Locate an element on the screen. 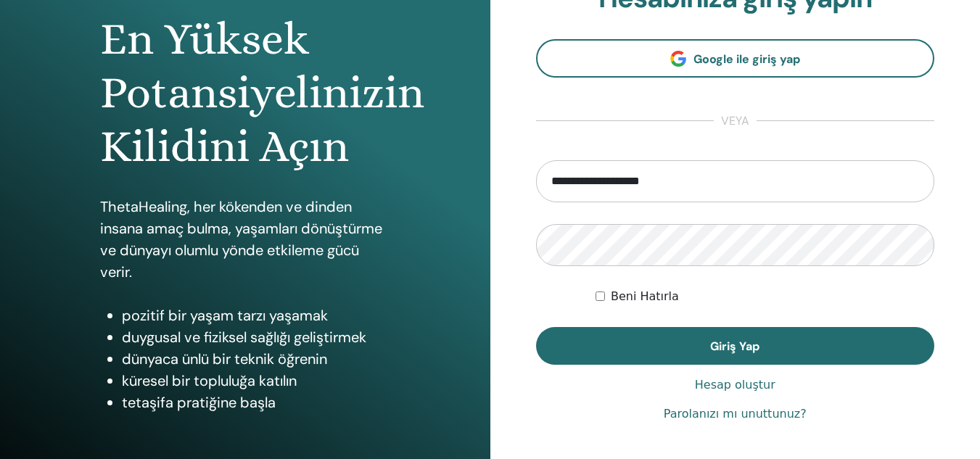 This screenshot has height=459, width=980. a: Google ile giriş yap is located at coordinates (735, 58).